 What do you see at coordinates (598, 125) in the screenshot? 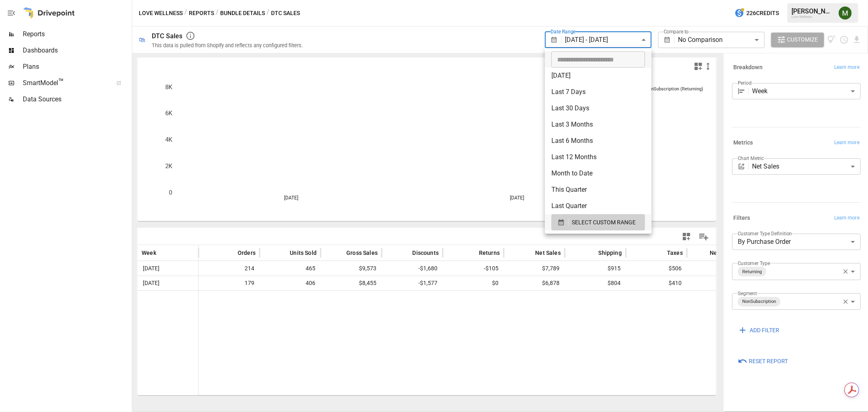
I see `li: Last 3 Months` at bounding box center [598, 125].